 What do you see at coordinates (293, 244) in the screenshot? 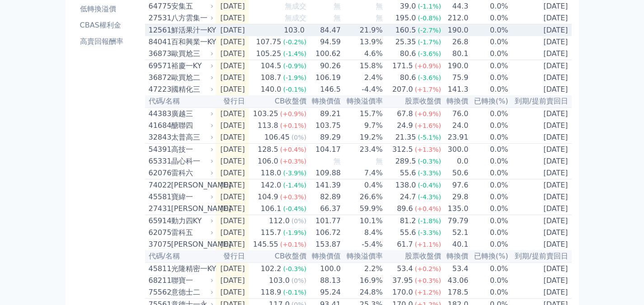
I see `span: (+0.1%)` at bounding box center [293, 244].